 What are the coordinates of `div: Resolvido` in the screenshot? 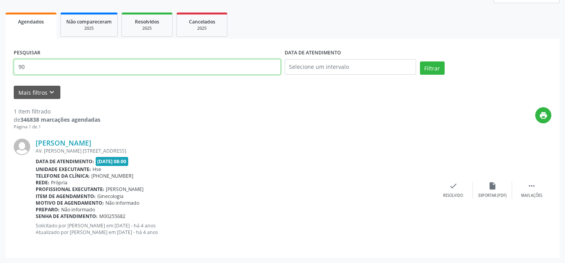 It's located at (453, 196).